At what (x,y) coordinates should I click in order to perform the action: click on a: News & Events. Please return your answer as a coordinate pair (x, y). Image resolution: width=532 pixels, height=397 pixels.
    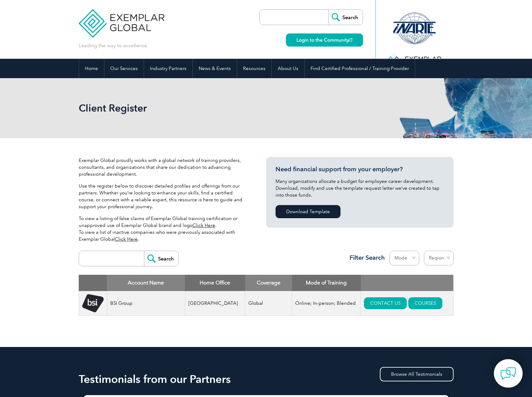
    Looking at the image, I should click on (215, 68).